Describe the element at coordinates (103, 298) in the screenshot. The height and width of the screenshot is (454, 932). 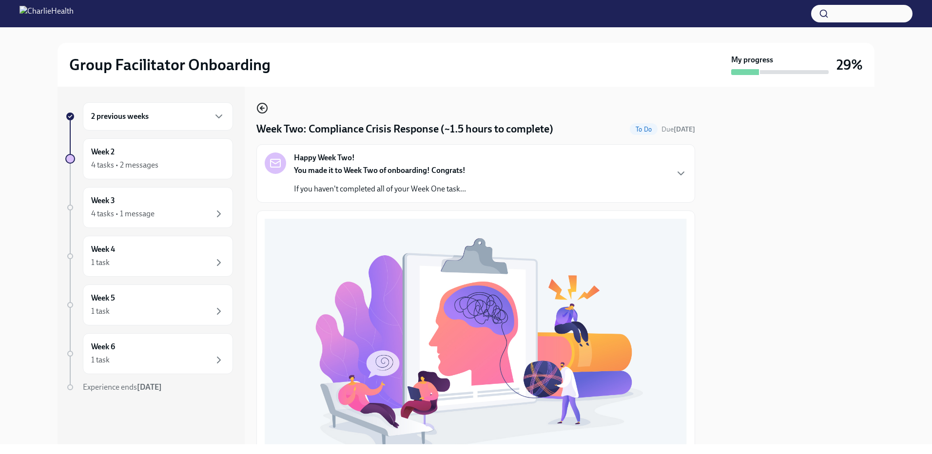
I see `h6: Week 5` at that location.